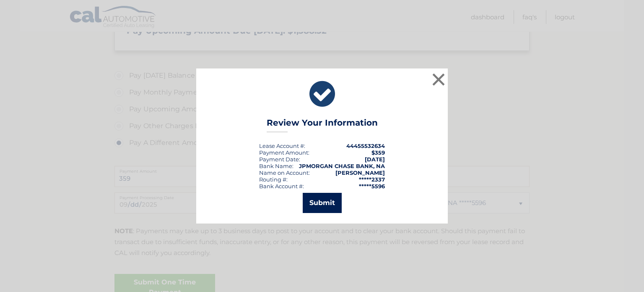 The image size is (644, 292). I want to click on div: Name on Account:, so click(284, 172).